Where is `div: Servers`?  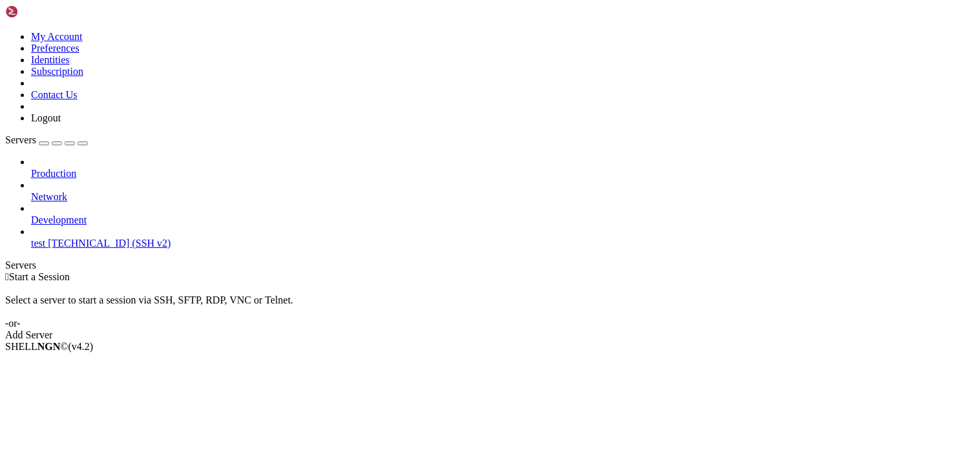
div: Servers is located at coordinates (490, 265).